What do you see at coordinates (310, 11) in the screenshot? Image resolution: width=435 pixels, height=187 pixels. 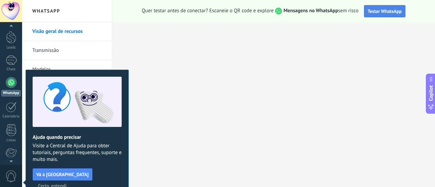 I see `strong: Mensagens no WhatsApp` at bounding box center [310, 11].